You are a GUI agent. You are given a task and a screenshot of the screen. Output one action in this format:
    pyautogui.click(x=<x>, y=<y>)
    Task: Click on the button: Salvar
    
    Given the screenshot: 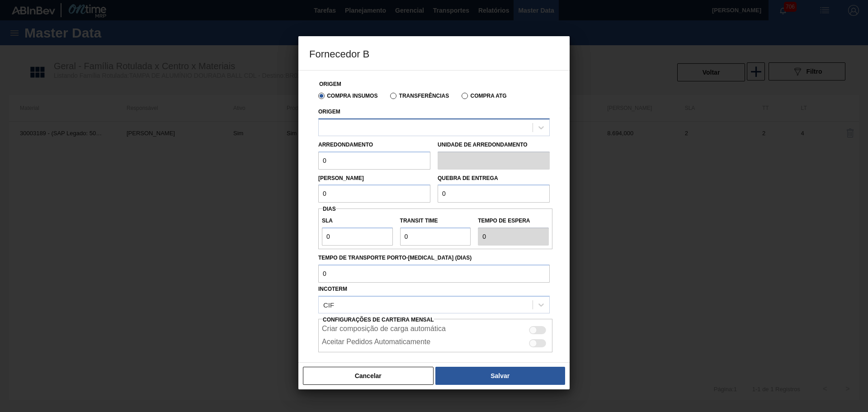 What is the action you would take?
    pyautogui.click(x=500, y=376)
    